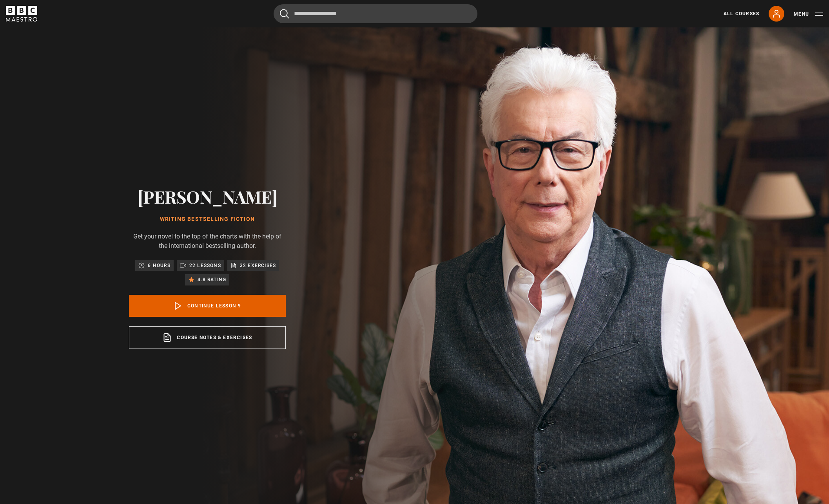  Describe the element at coordinates (284, 14) in the screenshot. I see `button: Submit the search query` at that location.